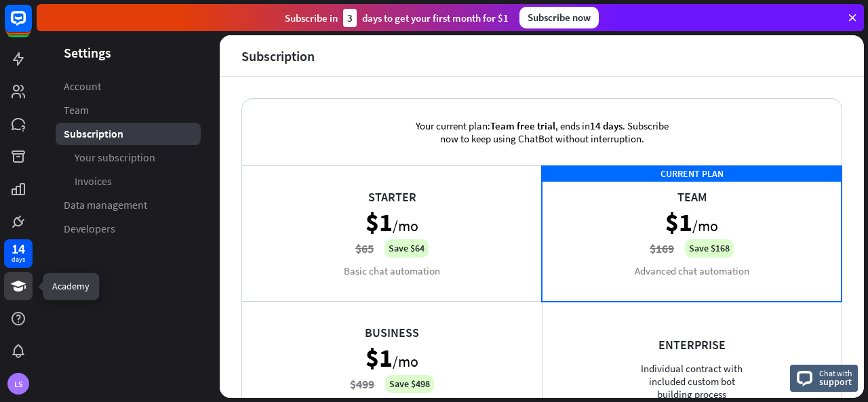  I want to click on div: 3, so click(350, 17).